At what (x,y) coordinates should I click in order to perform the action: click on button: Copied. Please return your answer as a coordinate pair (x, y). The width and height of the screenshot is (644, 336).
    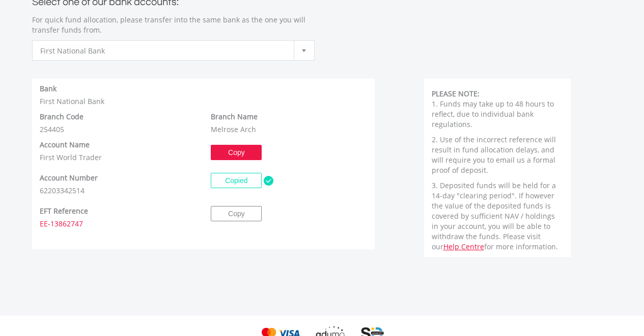
    Looking at the image, I should click on (236, 181).